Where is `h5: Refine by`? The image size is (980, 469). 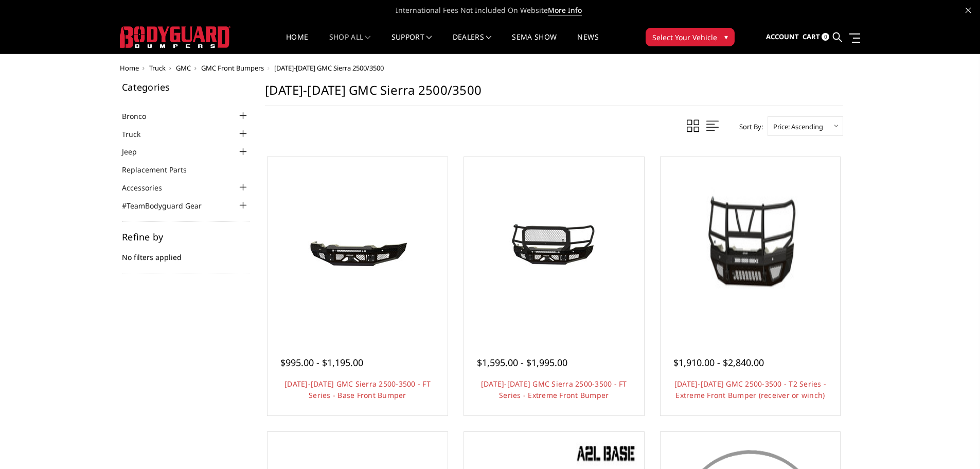 h5: Refine by is located at coordinates (186, 237).